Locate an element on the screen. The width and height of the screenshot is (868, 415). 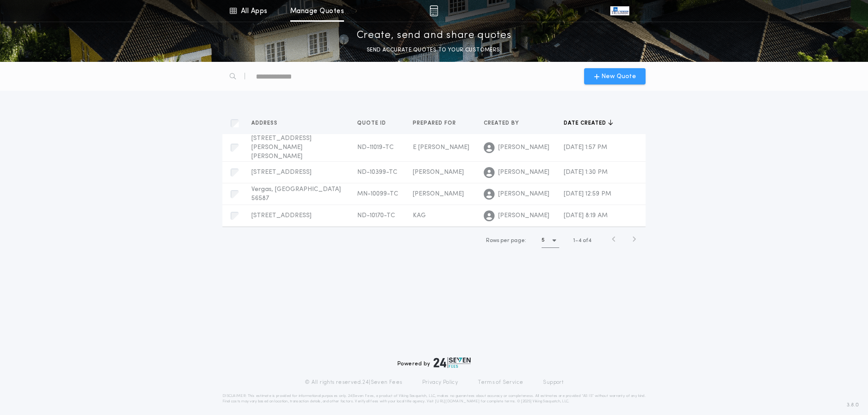
span: Address is located at coordinates (265, 123).